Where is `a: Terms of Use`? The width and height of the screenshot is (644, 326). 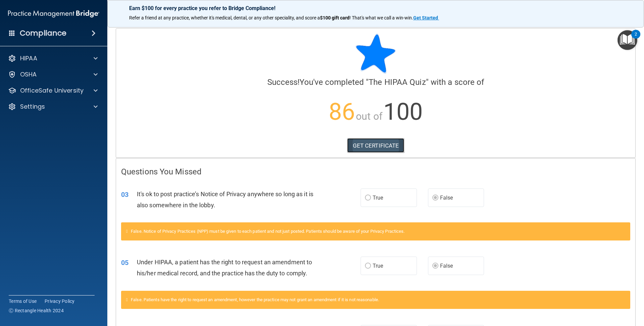 a: Terms of Use is located at coordinates (22, 302).